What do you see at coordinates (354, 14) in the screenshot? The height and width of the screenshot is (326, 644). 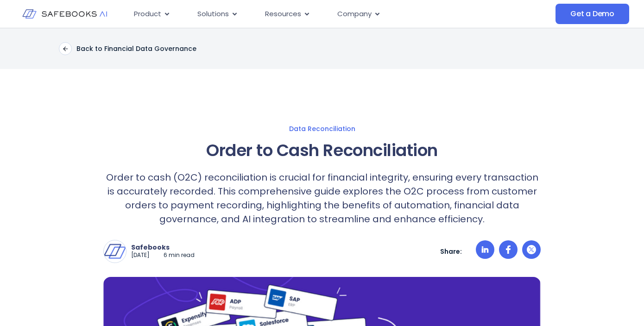 I see `span: Company` at bounding box center [354, 14].